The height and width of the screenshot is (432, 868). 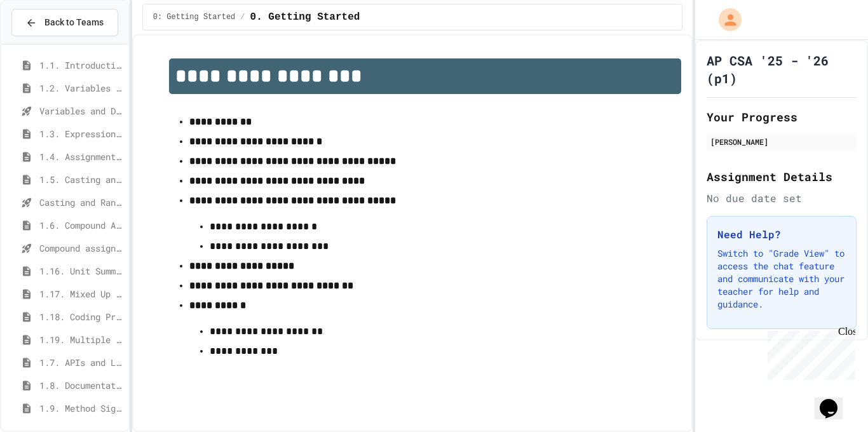 What do you see at coordinates (81, 340) in the screenshot?
I see `span: 1.19. Multiple Choice Exercises for Unit 1a (1.1-1.6)` at bounding box center [81, 340].